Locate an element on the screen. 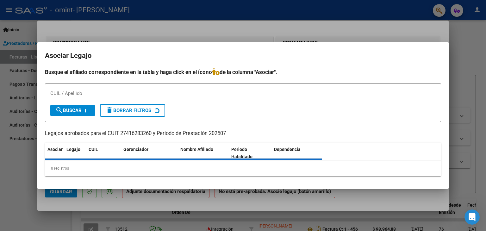 The height and width of the screenshot is (231, 486). mat-icon: search is located at coordinates (59, 110).